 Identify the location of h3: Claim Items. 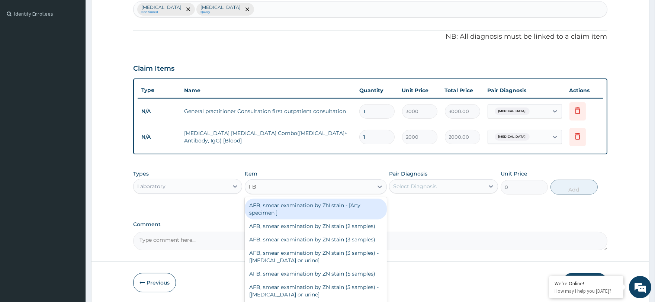
(154, 69).